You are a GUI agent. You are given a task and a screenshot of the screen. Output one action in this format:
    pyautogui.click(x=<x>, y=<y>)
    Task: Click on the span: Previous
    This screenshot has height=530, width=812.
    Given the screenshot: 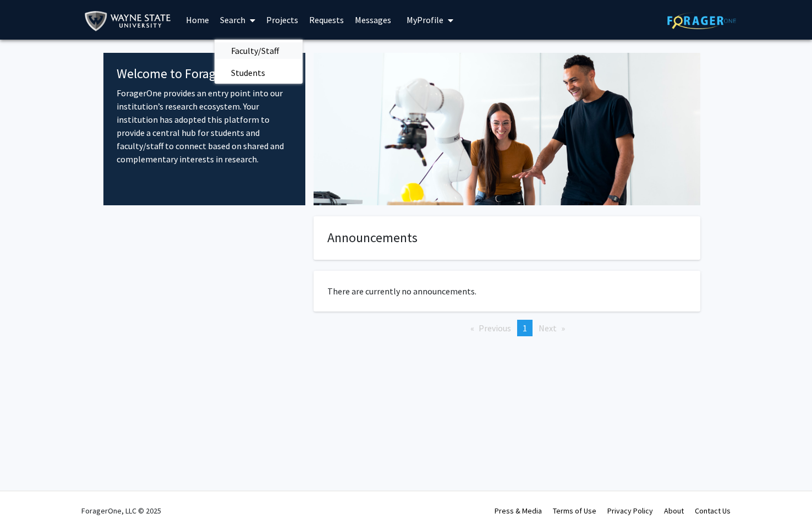 What is the action you would take?
    pyautogui.click(x=495, y=328)
    